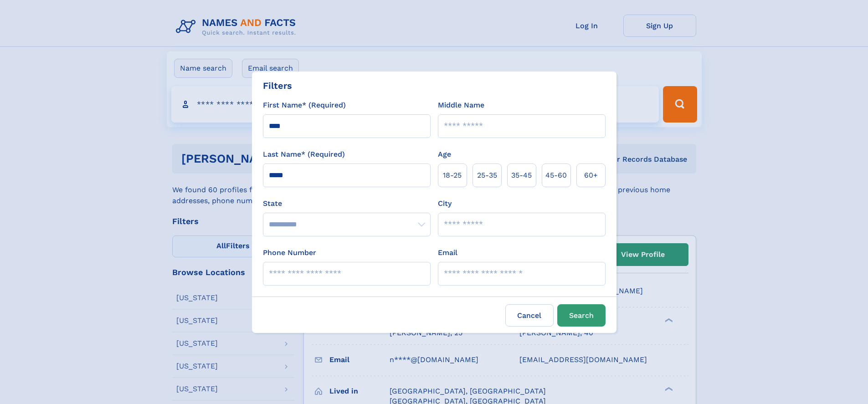  Describe the element at coordinates (278, 86) in the screenshot. I see `div: Filters` at that location.